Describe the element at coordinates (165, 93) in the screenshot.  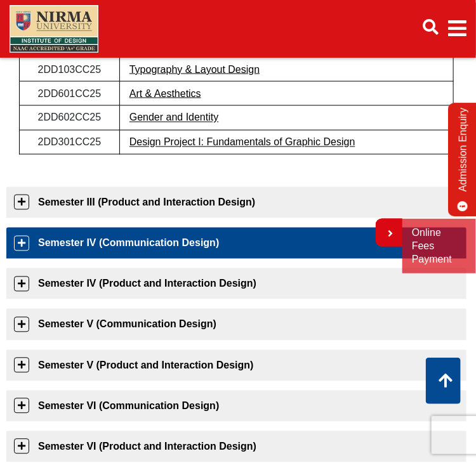
I see `a: Art & Aesthetics` at that location.